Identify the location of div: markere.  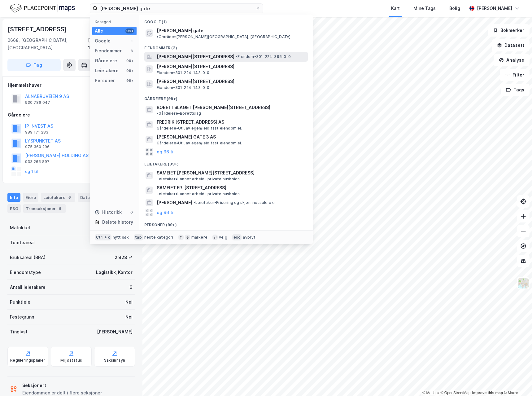
(200, 237).